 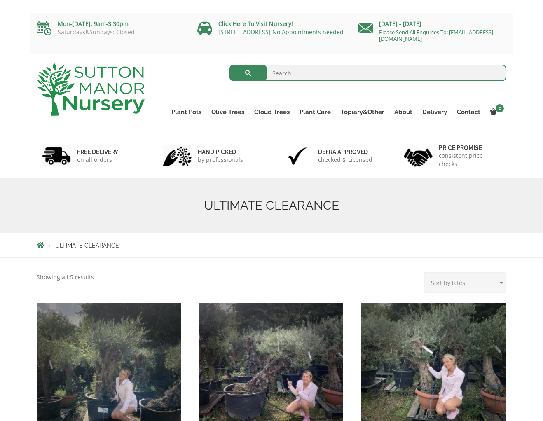 What do you see at coordinates (434, 112) in the screenshot?
I see `a: Delivery` at bounding box center [434, 112].